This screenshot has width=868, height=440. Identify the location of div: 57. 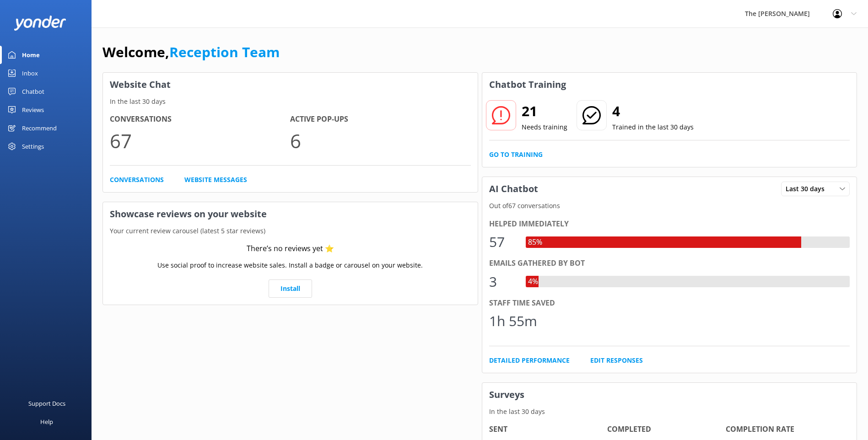
(503, 242).